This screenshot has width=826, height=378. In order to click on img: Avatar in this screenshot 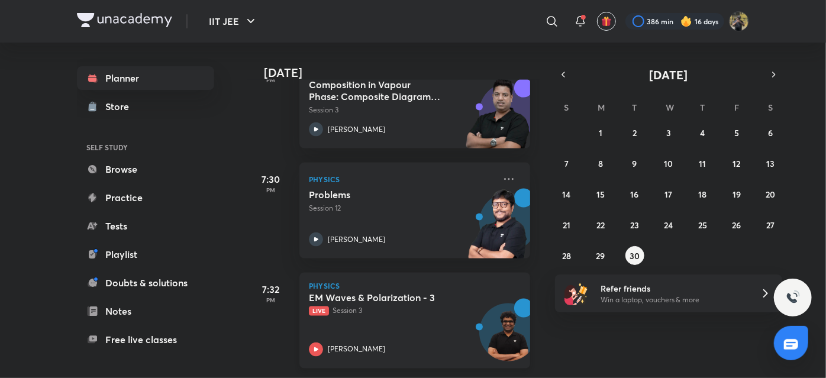, I will do `click(508, 338)`.